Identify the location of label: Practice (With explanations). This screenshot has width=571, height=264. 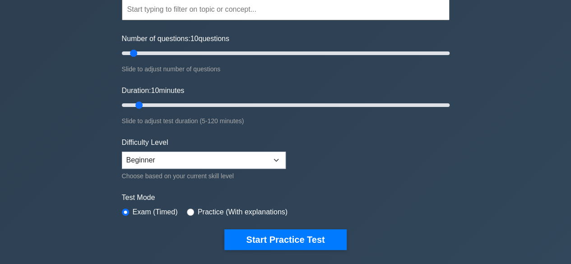
(243, 212).